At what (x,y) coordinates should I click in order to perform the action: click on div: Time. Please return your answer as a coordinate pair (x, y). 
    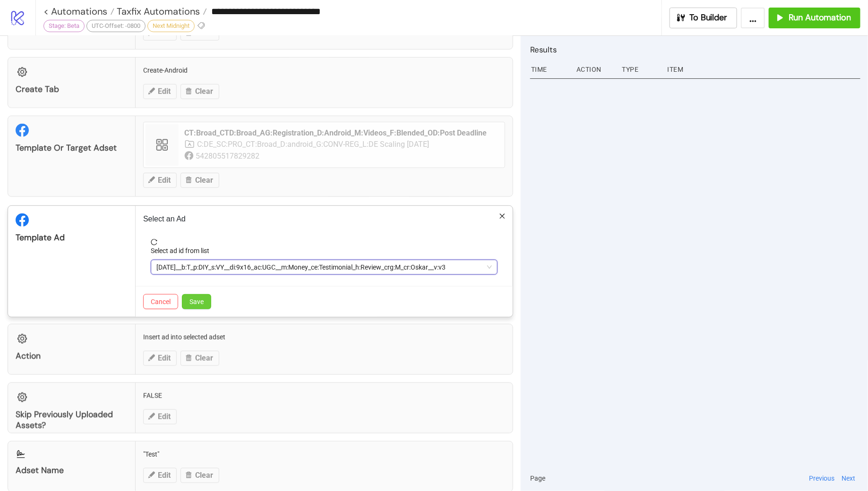
    Looking at the image, I should click on (549, 70).